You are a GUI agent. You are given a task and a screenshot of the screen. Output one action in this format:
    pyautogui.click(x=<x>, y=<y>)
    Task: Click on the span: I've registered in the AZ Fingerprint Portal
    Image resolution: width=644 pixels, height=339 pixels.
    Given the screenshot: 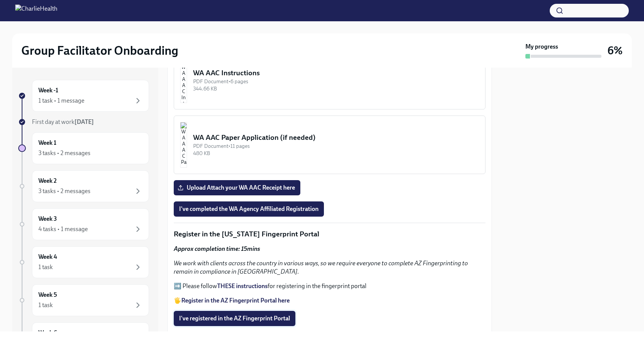 What is the action you would take?
    pyautogui.click(x=234, y=318)
    